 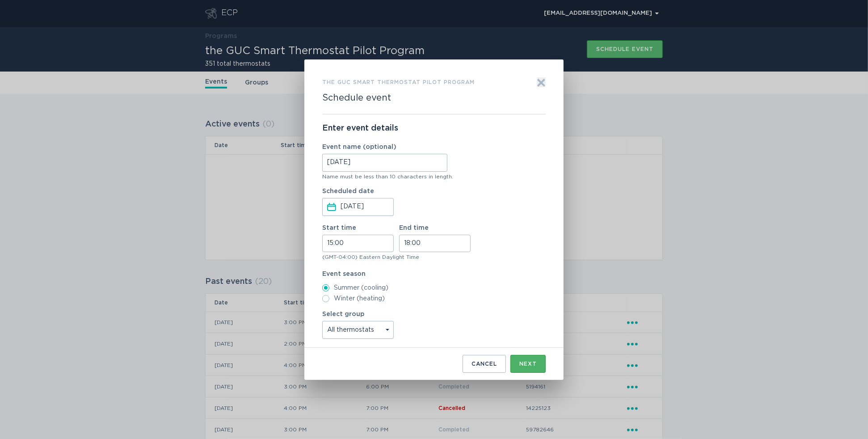 What do you see at coordinates (435, 238) in the screenshot?
I see `label: End time` at bounding box center [435, 238].